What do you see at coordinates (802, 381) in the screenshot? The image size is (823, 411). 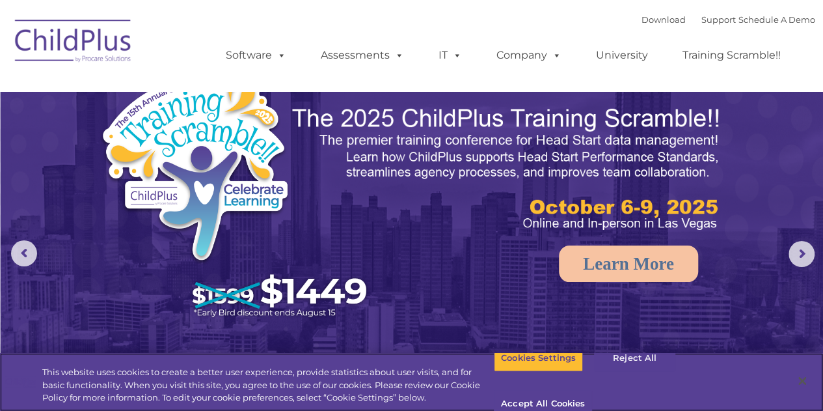 I see `button: Close` at bounding box center [802, 381].